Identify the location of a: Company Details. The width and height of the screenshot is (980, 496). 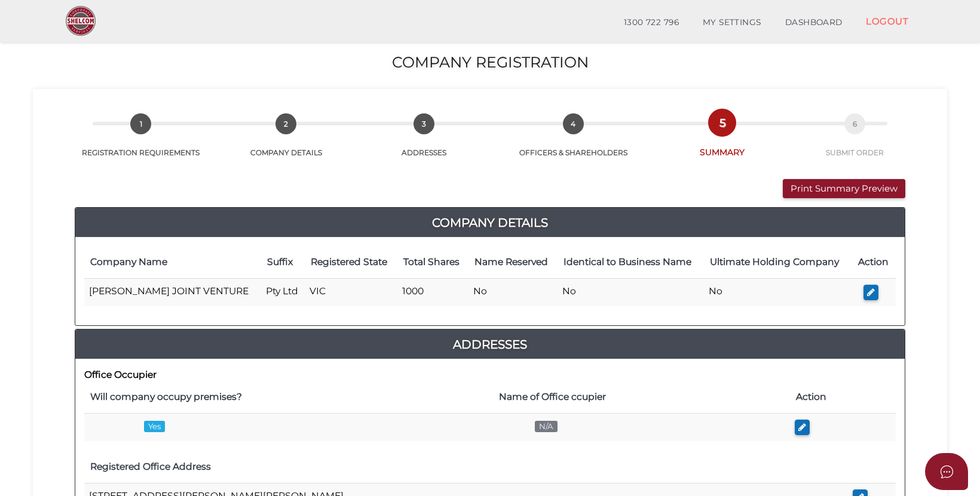
(490, 223).